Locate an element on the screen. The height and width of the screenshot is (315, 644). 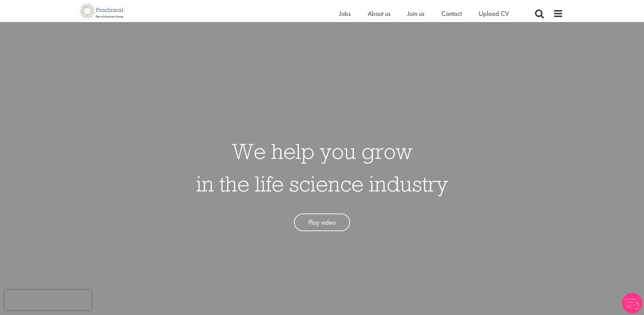
span: Join us is located at coordinates (416, 14).